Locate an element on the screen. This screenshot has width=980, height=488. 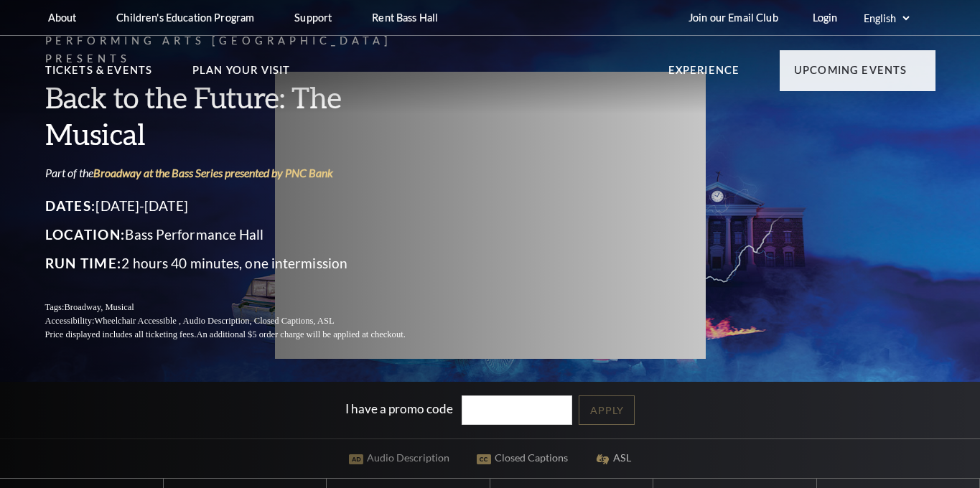
span: Location: is located at coordinates (85, 234).